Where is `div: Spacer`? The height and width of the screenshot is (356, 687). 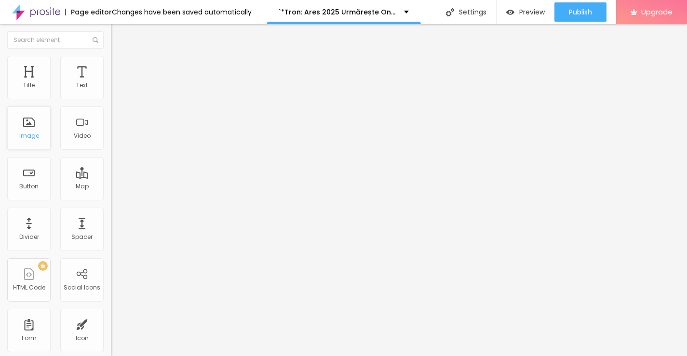
div: Spacer is located at coordinates (82, 237).